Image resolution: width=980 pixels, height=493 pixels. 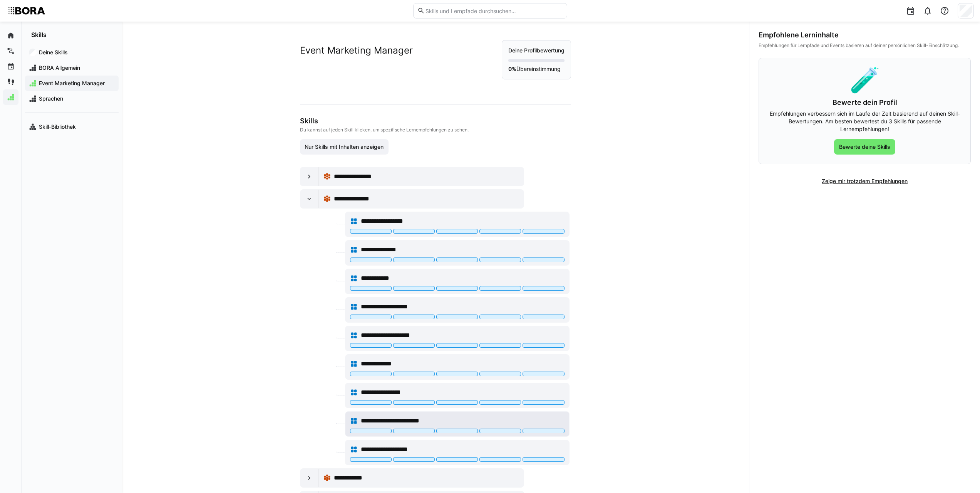 I want to click on span: Event Marketing Manager, so click(x=77, y=83).